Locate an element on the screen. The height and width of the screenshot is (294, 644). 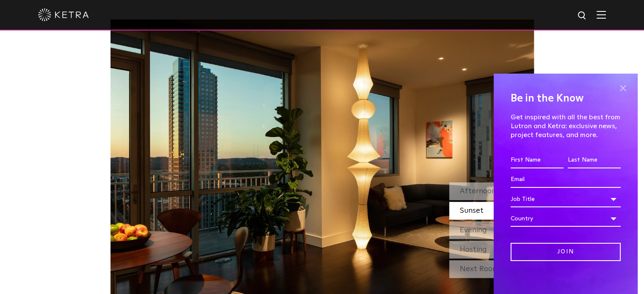
div: Job Title is located at coordinates (566, 199).